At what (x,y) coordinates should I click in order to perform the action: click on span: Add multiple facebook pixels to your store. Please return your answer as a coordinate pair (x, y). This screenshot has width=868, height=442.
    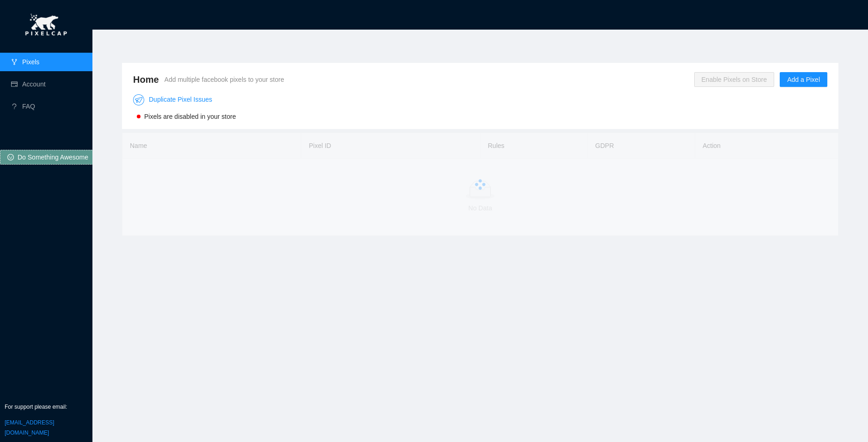
    Looking at the image, I should click on (224, 80).